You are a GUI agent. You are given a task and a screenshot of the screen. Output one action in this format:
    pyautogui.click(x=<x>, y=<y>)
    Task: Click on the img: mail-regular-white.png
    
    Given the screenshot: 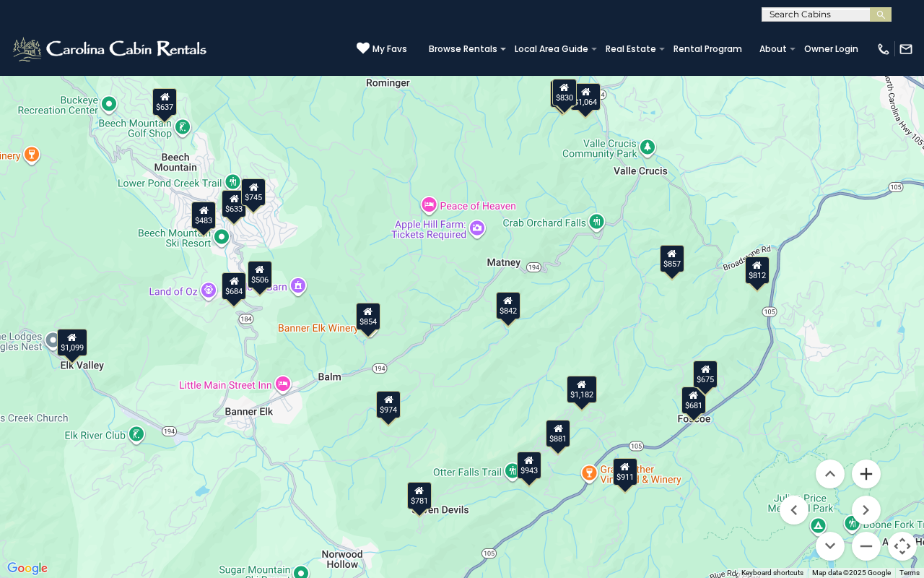 What is the action you would take?
    pyautogui.click(x=907, y=49)
    